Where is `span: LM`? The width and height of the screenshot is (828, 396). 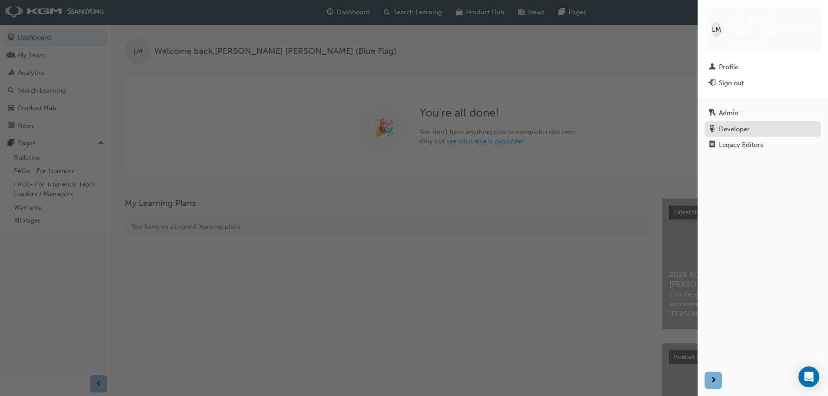
span: LM is located at coordinates (717, 30).